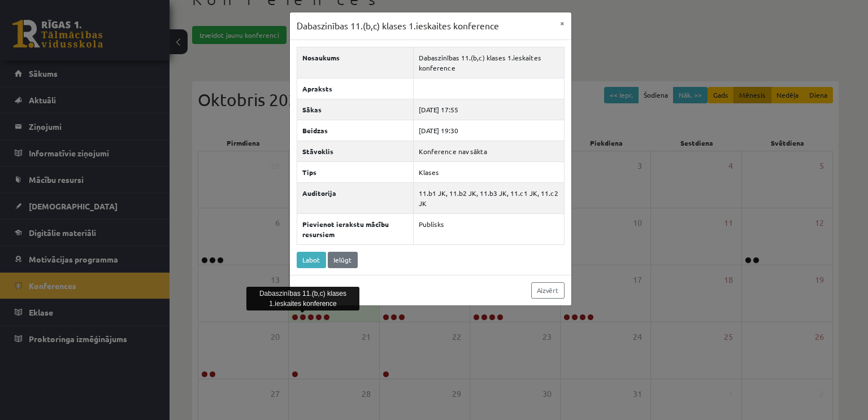 Image resolution: width=868 pixels, height=420 pixels. I want to click on th: Stāvoklis, so click(355, 151).